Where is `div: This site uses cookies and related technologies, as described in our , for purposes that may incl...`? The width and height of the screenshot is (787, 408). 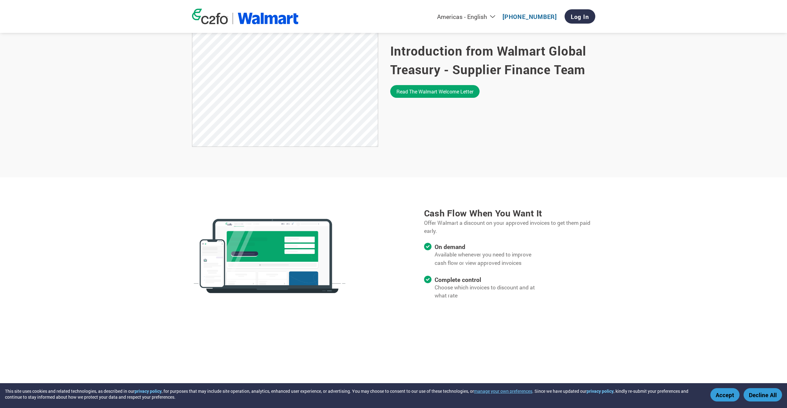 div: This site uses cookies and related technologies, as described in our , for purposes that may incl... is located at coordinates (353, 394).